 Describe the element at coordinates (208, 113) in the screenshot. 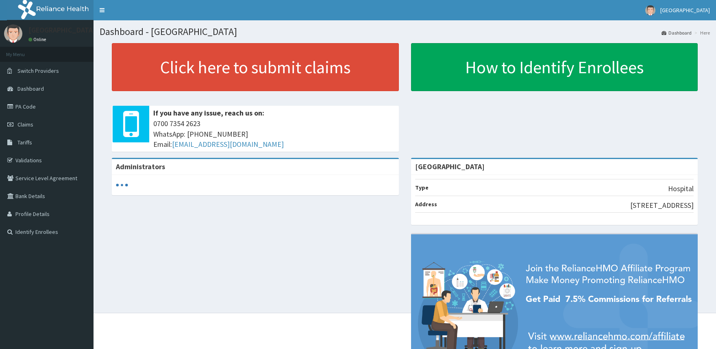

I see `b: If you have any issue, reach us on:` at that location.